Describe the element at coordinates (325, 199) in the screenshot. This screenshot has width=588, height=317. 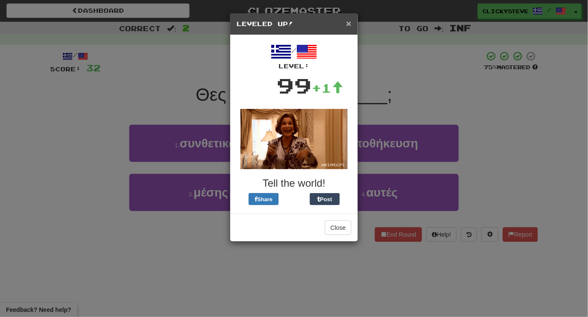
I see `button: Post` at that location.